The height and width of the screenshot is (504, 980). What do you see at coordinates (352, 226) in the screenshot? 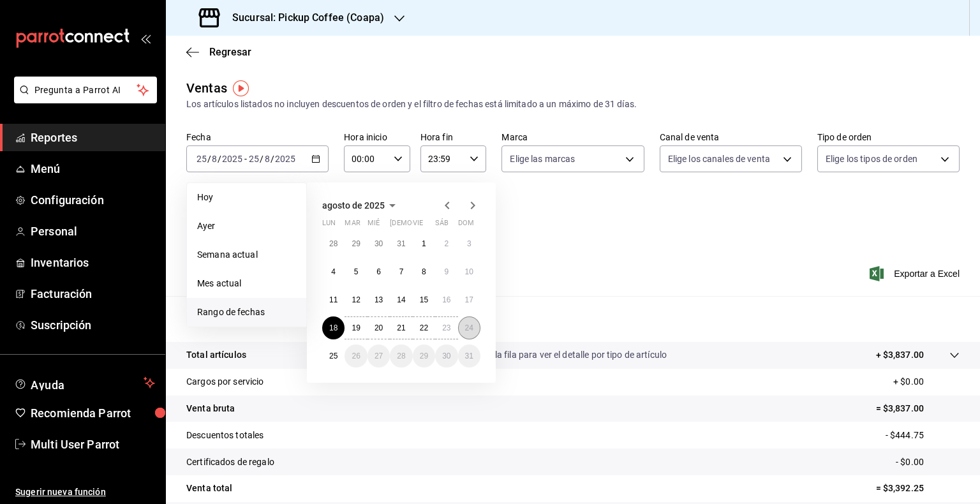
I see `abbr: martes` at bounding box center [352, 226].